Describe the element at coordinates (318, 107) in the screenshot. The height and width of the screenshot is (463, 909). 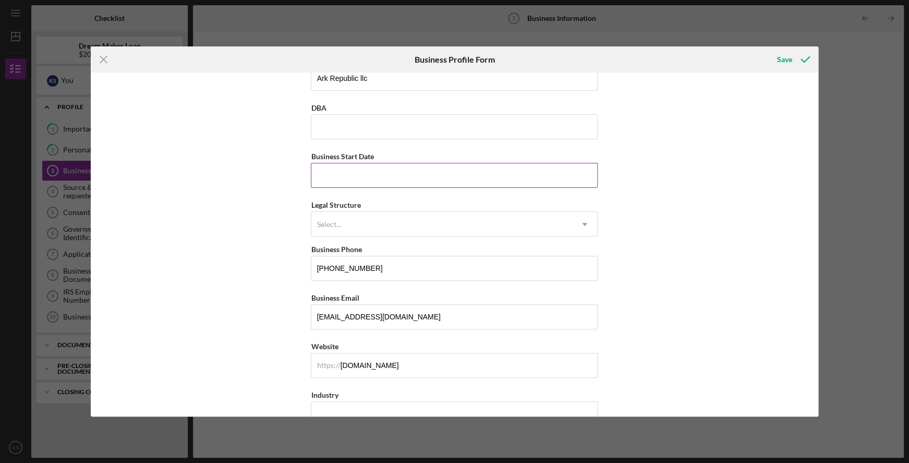
I see `label: DBA` at that location.